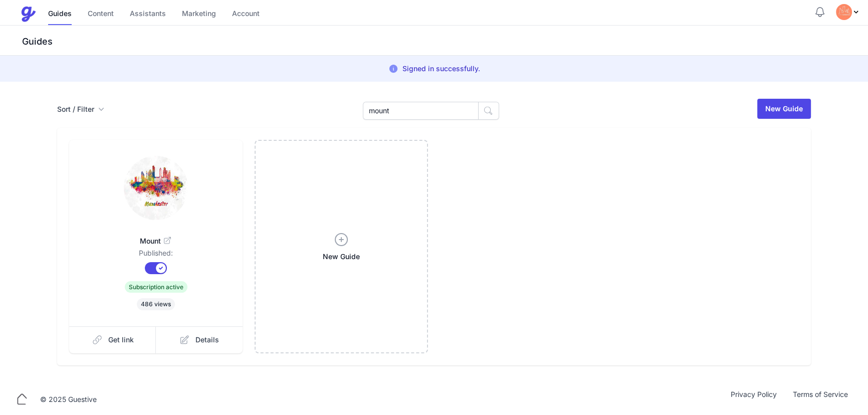 The height and width of the screenshot is (415, 868). I want to click on span: 486 views, so click(156, 304).